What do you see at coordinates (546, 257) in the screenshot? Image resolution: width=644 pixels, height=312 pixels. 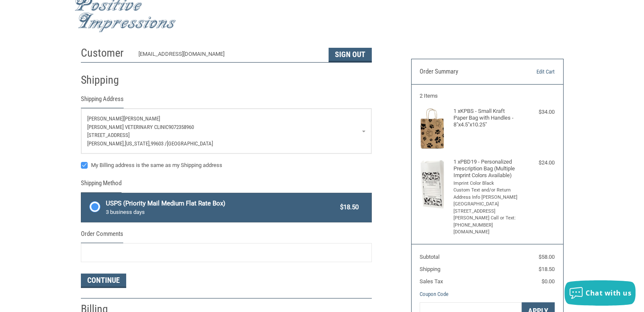 I see `span: $58.00` at bounding box center [546, 257].